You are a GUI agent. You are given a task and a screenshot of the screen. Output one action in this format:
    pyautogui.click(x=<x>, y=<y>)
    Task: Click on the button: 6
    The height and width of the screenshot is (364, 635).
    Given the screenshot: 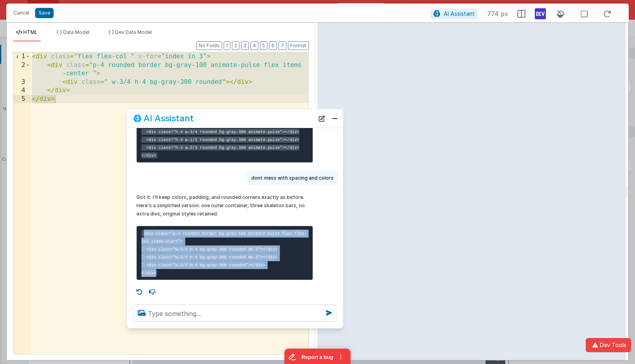 What is the action you would take?
    pyautogui.click(x=273, y=46)
    